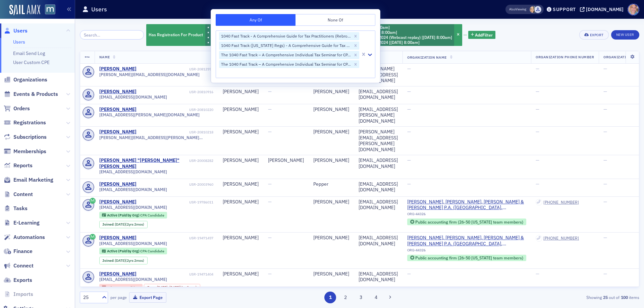 The image size is (644, 308). I want to click on span: Email Marketing, so click(33, 180).